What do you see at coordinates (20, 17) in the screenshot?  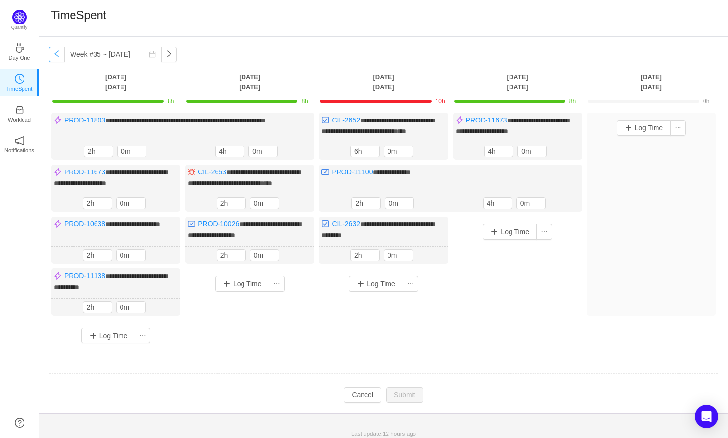 I see `img: Quantify` at bounding box center [20, 17].